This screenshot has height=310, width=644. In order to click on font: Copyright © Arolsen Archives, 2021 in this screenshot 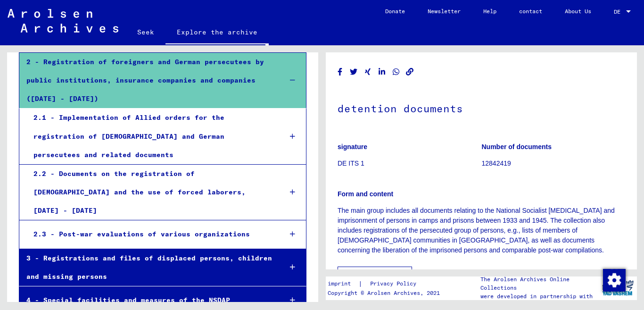, I will do `click(384, 293)`.